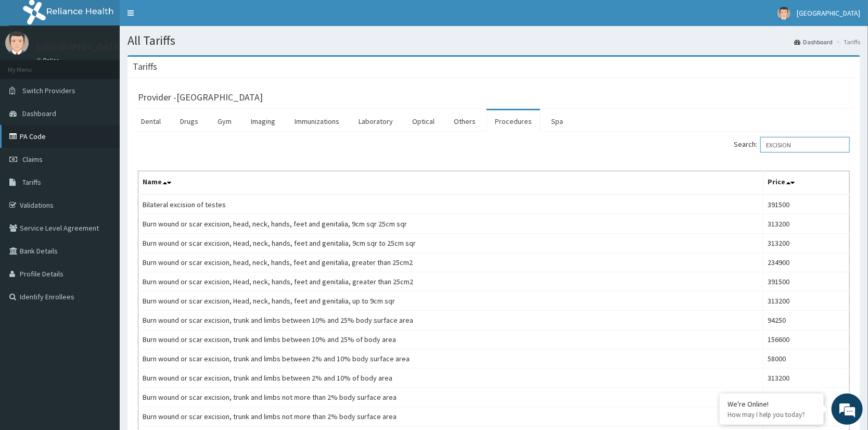 Image resolution: width=868 pixels, height=430 pixels. Describe the element at coordinates (451, 320) in the screenshot. I see `td: Burn wound or scar excision, trunk and limbs between 10% and 25% body surface area` at that location.